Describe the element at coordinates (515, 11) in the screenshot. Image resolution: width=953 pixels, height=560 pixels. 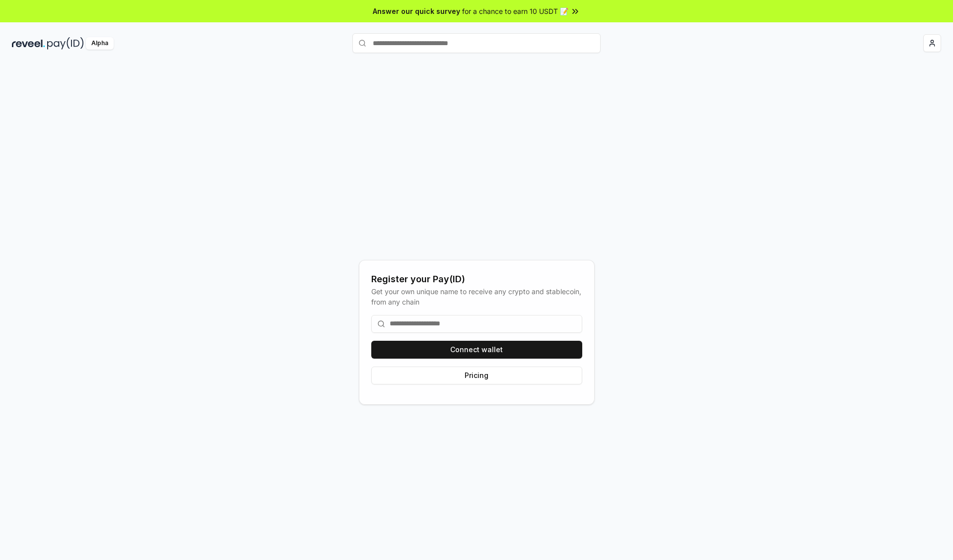
I see `span: for a chance to earn 10 USDT 📝` at that location.